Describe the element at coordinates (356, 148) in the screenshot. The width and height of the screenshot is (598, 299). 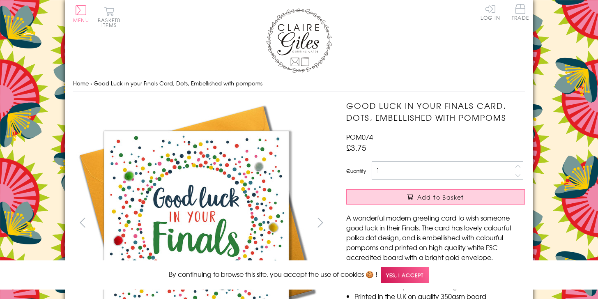
I see `span: £3.75` at that location.